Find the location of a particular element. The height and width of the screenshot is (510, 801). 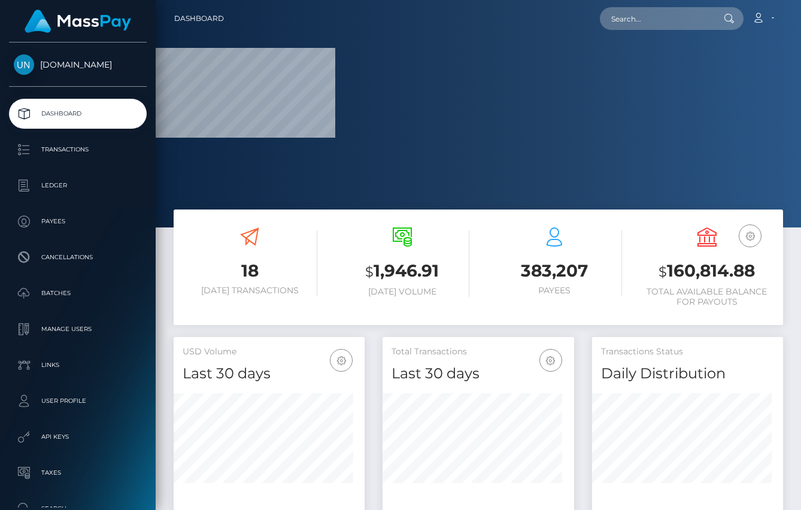

p: Cancellations is located at coordinates (78, 257).